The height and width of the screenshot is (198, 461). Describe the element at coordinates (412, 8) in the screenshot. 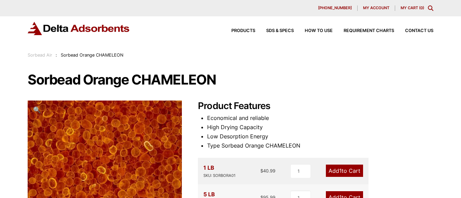

I see `a: My Cart (0)` at that location.